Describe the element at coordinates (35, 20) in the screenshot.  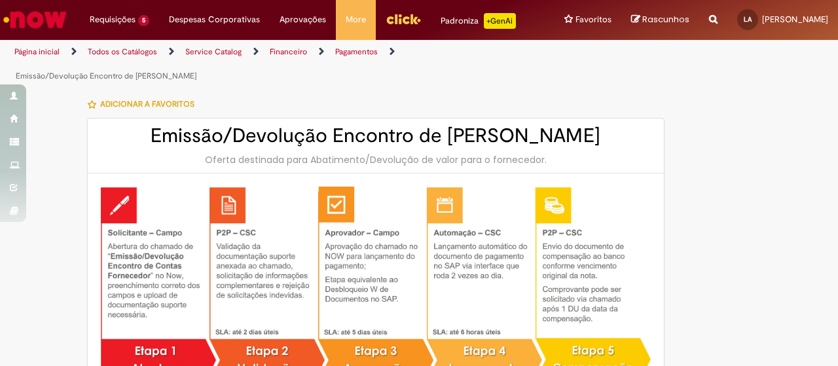
I see `img: ServiceNow` at that location.